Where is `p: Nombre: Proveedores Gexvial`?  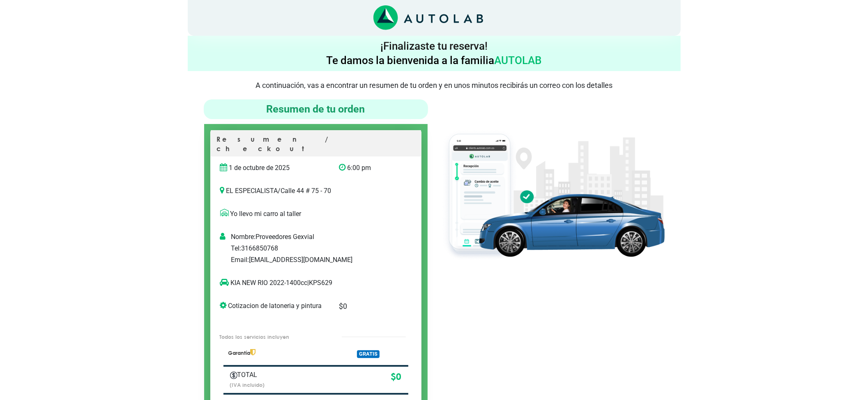 p: Nombre: Proveedores Gexvial is located at coordinates (324, 237).